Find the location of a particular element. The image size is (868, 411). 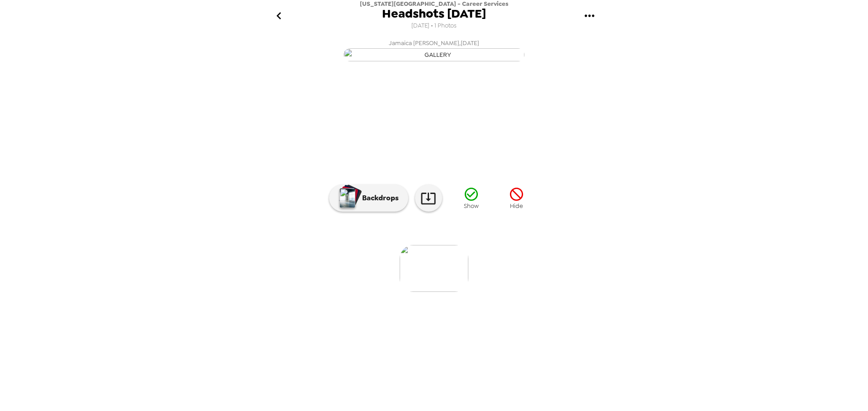

span: Hide is located at coordinates (516, 206).